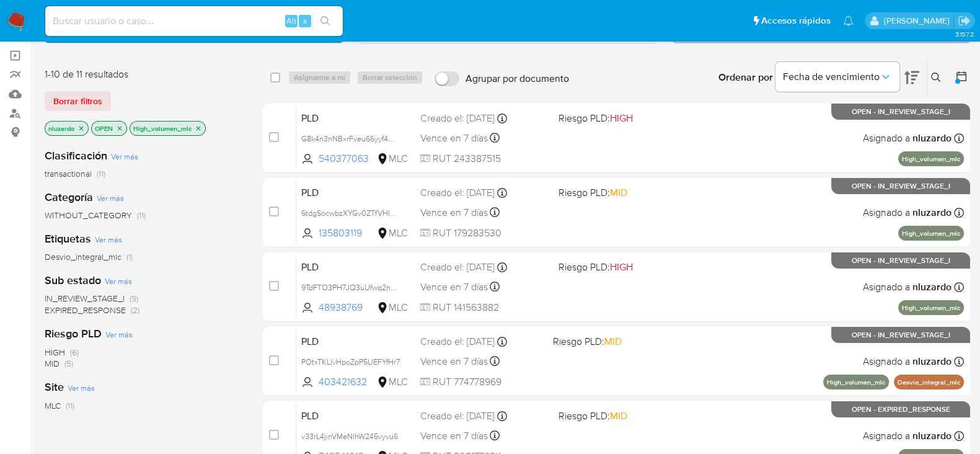  Describe the element at coordinates (291, 20) in the screenshot. I see `span: Alt` at that location.